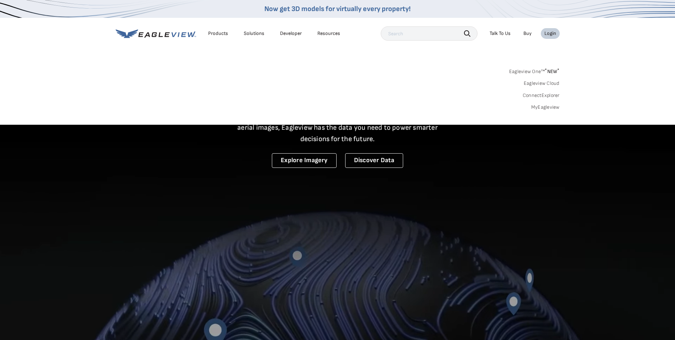  Describe the element at coordinates (546, 107) in the screenshot. I see `a: MyEagleview` at that location.